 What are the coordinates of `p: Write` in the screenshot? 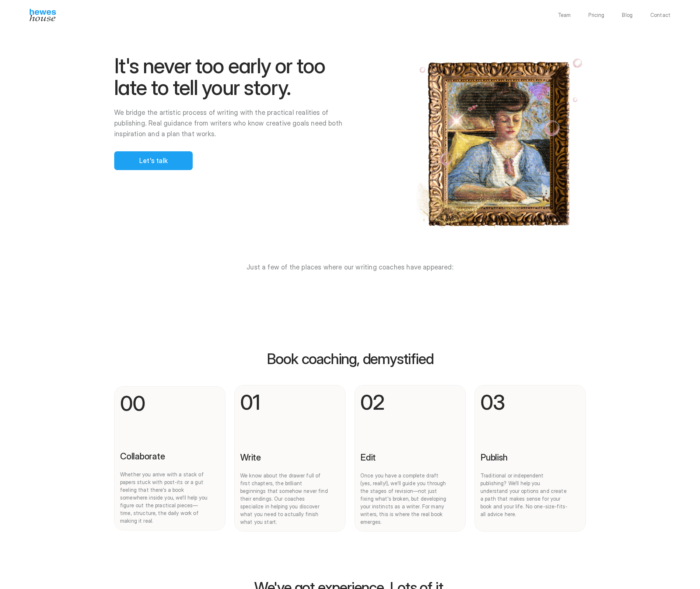 It's located at (284, 458).